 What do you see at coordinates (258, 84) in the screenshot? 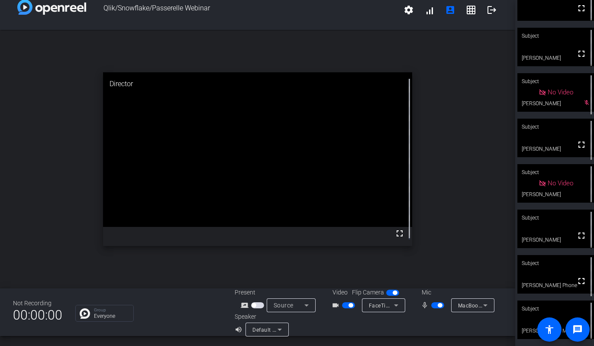
I see `div: Director` at bounding box center [258, 84].